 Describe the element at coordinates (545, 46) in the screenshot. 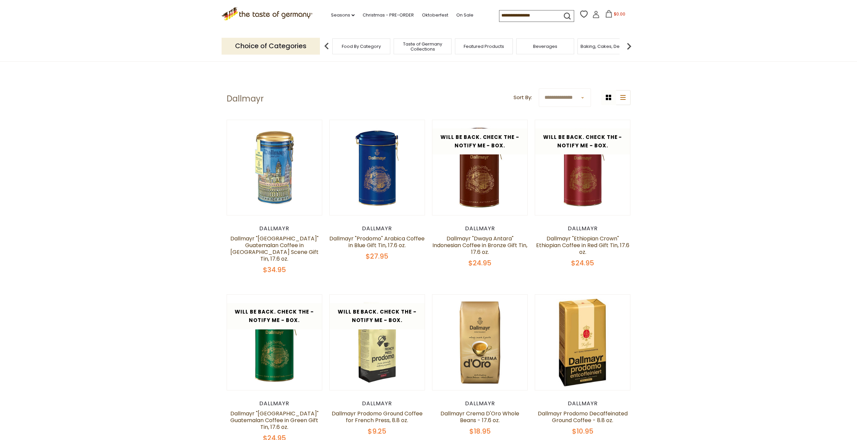

I see `span: Beverages` at that location.